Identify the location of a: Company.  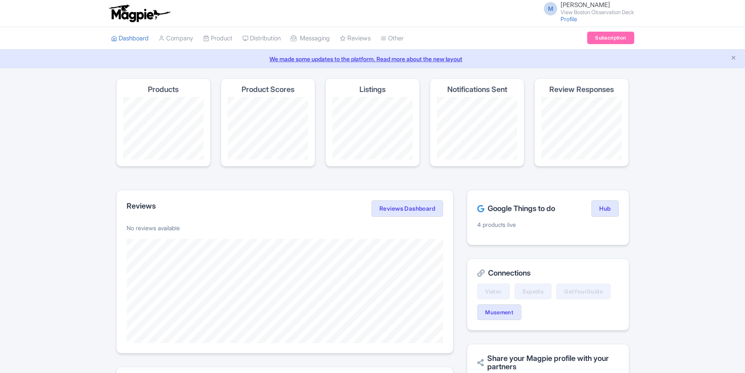
(176, 38).